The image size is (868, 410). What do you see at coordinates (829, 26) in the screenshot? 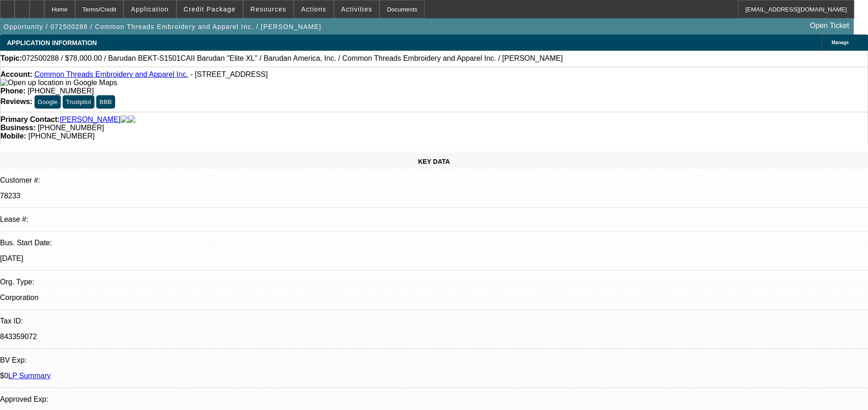
I see `a: Open Ticket` at bounding box center [829, 26].